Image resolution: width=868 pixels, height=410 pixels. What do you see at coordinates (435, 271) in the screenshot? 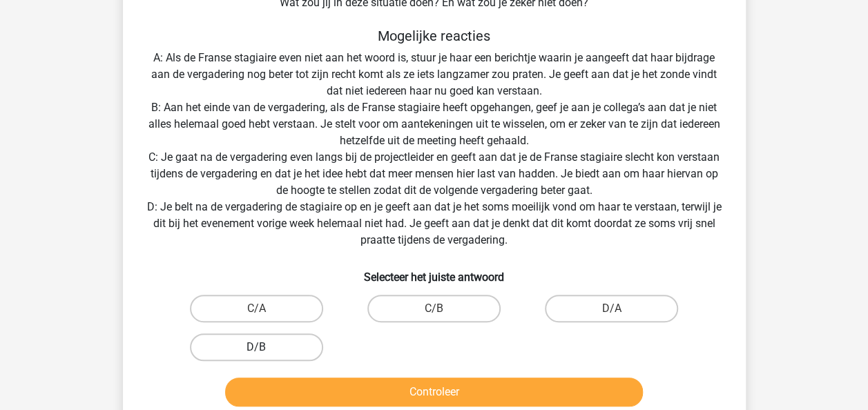
I see `h6: Selecteer het juiste antwoord` at bounding box center [435, 271].